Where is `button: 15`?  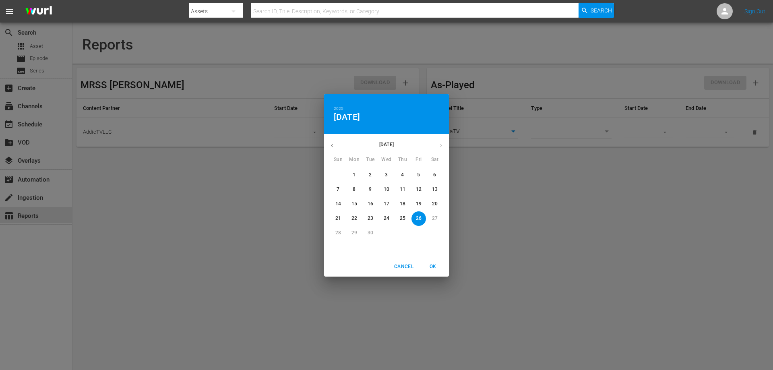
button: 15 is located at coordinates (354, 204).